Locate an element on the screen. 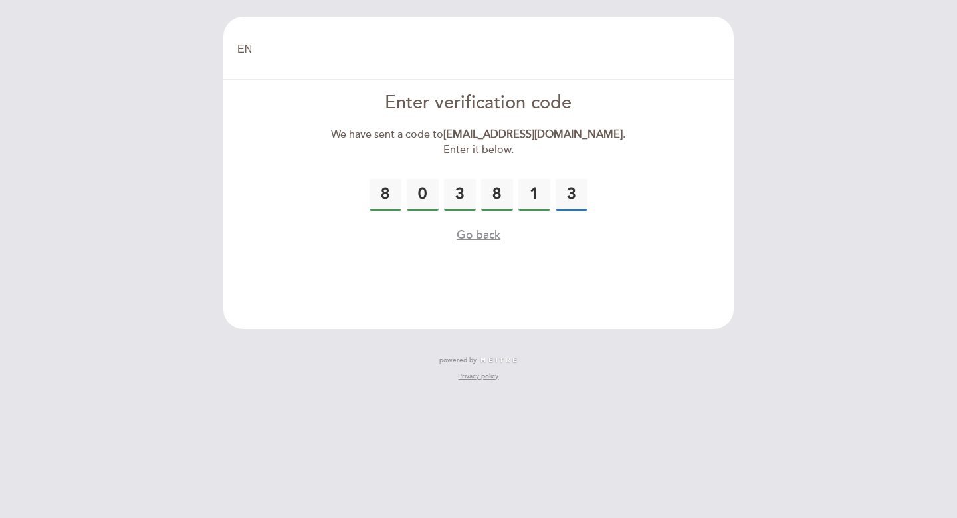  div: Enter verification code is located at coordinates (478, 103).